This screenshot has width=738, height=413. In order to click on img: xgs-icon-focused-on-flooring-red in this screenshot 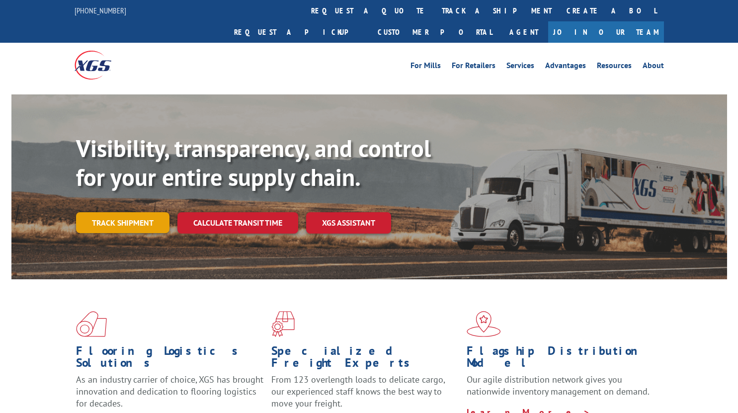, I will do `click(283, 324)`.